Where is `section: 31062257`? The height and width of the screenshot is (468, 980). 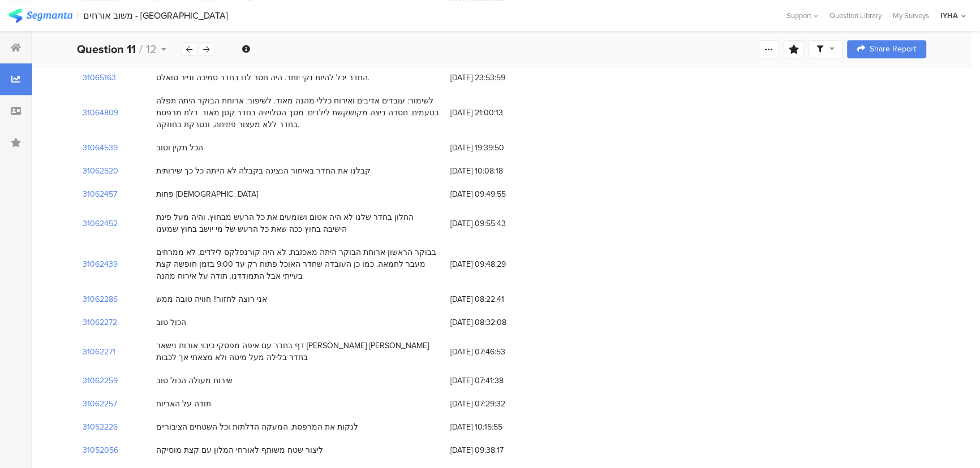 section: 31062257 is located at coordinates (100, 404).